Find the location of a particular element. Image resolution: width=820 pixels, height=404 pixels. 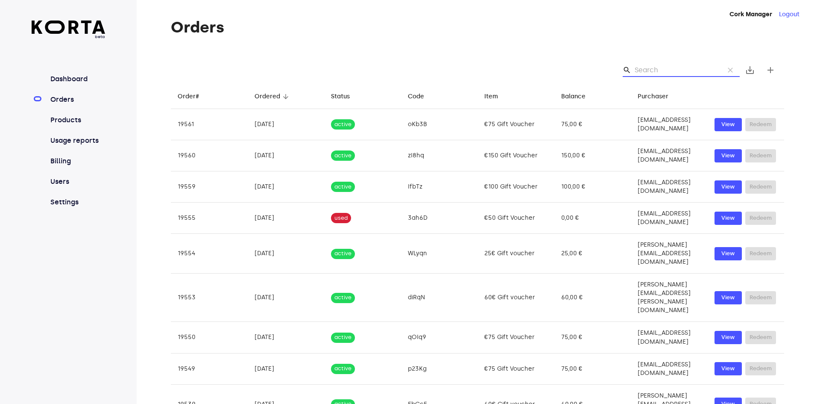

img: Korta is located at coordinates (68, 27).